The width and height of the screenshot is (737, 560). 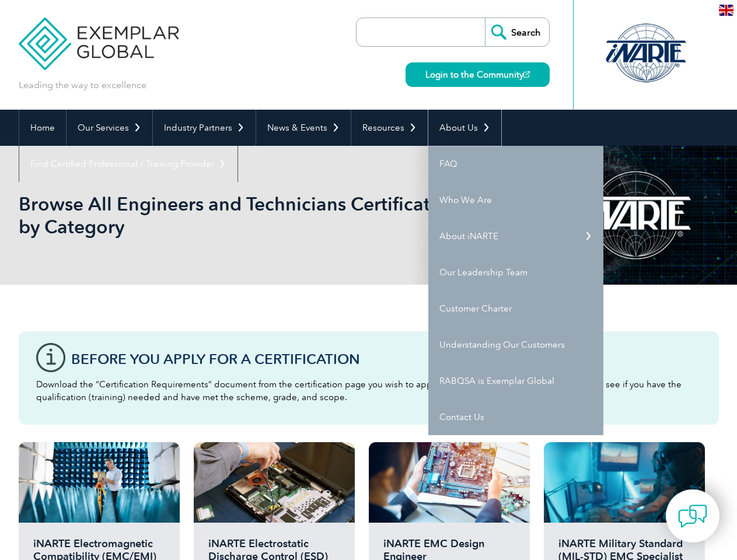 I want to click on a: News & Events, so click(x=304, y=128).